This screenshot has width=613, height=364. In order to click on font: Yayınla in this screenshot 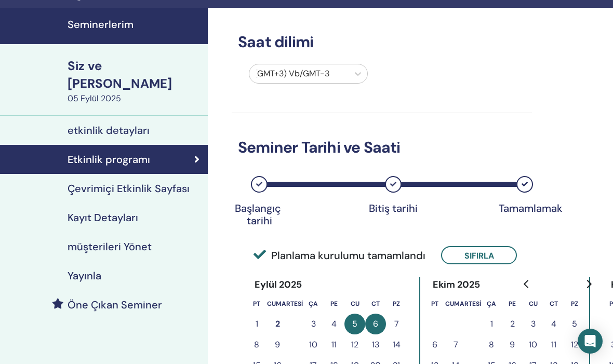, I will do `click(84, 275)`.